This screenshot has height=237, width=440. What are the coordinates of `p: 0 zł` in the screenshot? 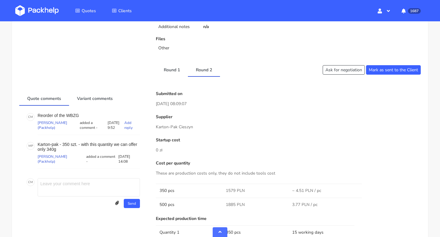 It's located at (288, 150).